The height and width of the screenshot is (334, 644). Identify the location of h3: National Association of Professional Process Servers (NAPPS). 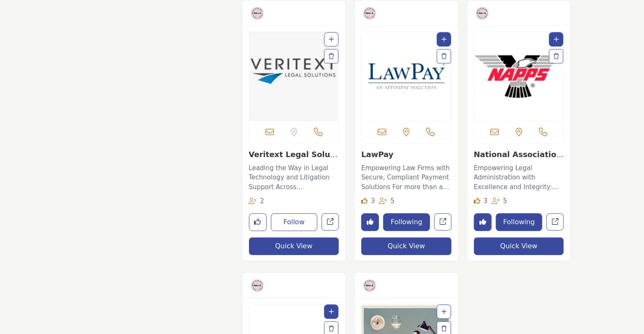
(519, 154).